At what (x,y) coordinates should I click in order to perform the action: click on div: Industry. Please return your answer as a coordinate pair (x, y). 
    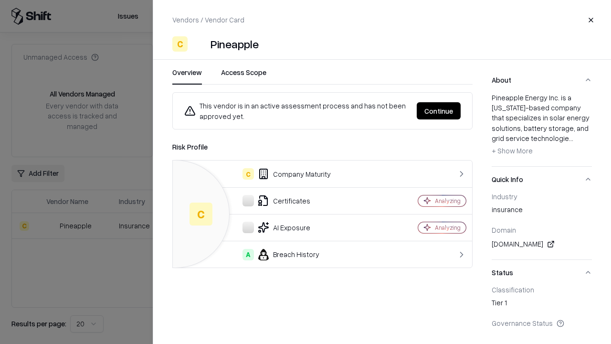
    Looking at the image, I should click on (542, 196).